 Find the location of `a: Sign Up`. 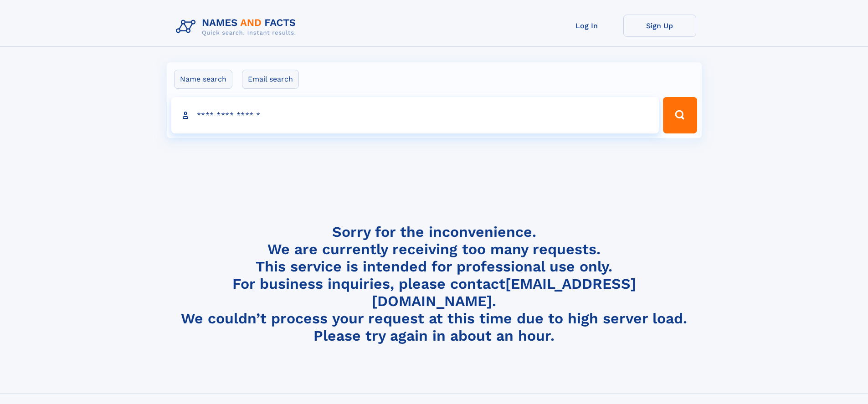

a: Sign Up is located at coordinates (660, 26).